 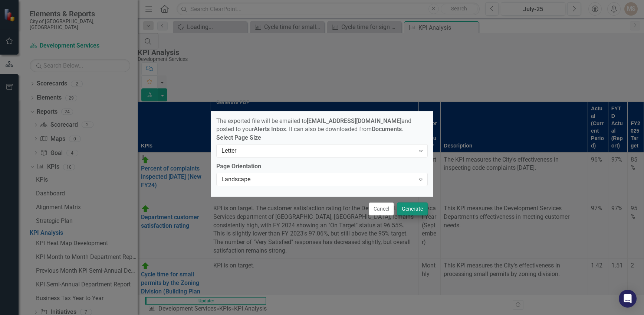 What do you see at coordinates (233, 102) in the screenshot?
I see `div: Generate PDF` at bounding box center [233, 102].